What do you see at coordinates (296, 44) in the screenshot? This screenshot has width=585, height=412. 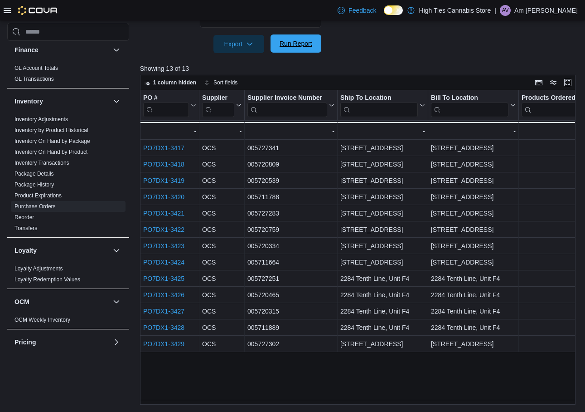 I see `span: Run Report` at bounding box center [296, 44].